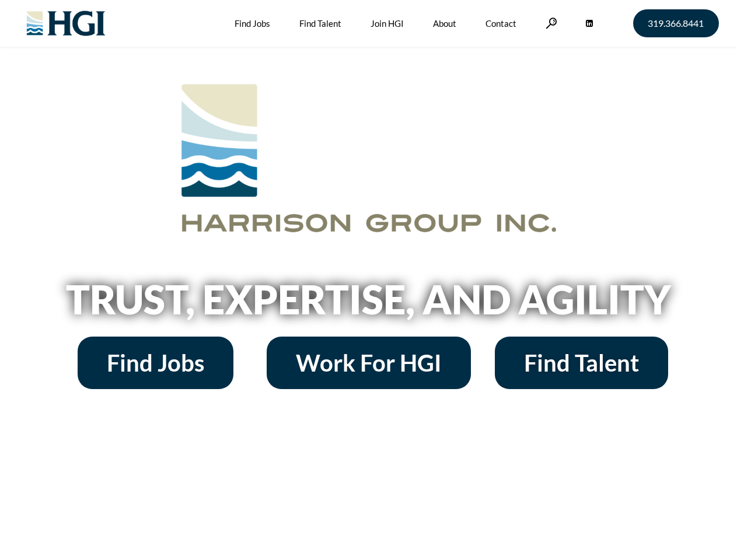 The width and height of the screenshot is (737, 560). What do you see at coordinates (155, 363) in the screenshot?
I see `span: Find Jobs` at bounding box center [155, 363].